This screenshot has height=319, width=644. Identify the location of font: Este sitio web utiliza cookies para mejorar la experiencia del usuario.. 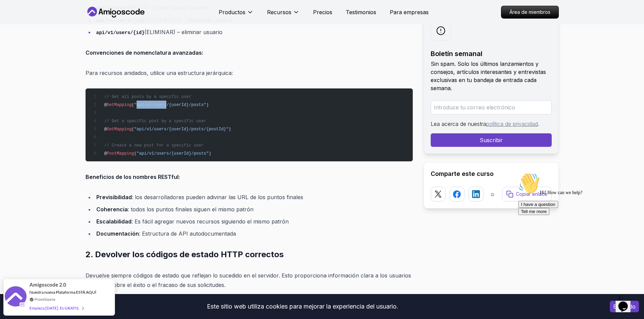
(303, 307).